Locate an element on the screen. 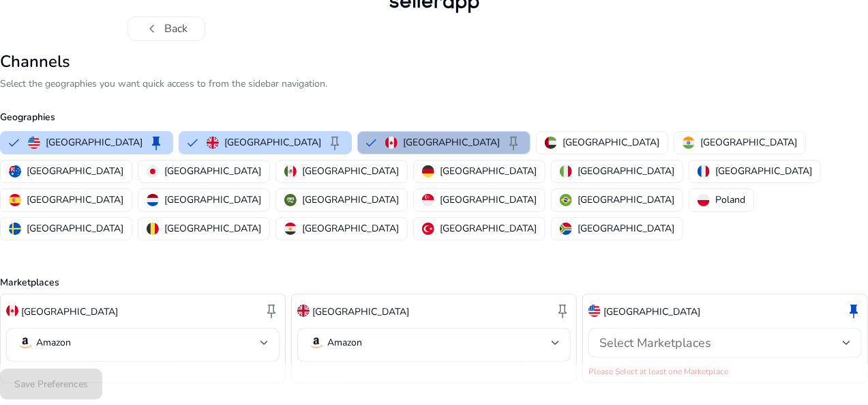 This screenshot has width=868, height=405. span: chevron_left is located at coordinates (153, 29).